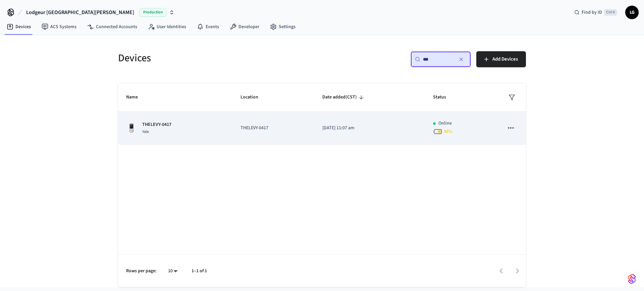 The image size is (644, 291). I want to click on div: 10, so click(172, 271).